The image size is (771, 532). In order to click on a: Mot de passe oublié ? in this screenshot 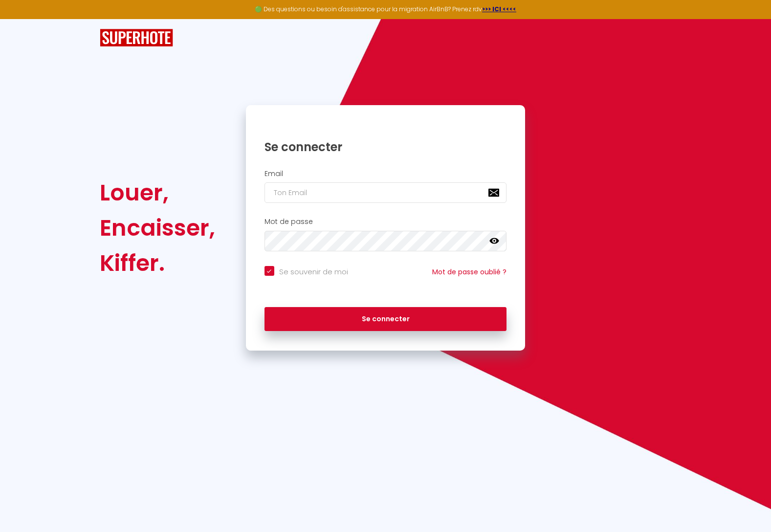, I will do `click(469, 272)`.